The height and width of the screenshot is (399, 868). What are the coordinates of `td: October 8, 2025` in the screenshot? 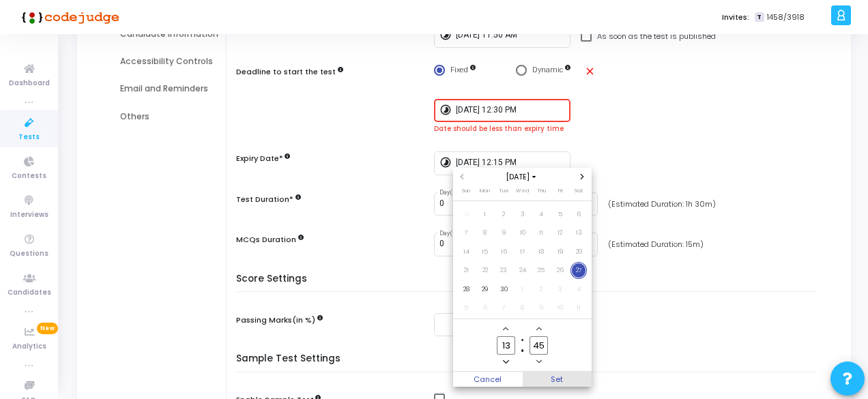 It's located at (523, 309).